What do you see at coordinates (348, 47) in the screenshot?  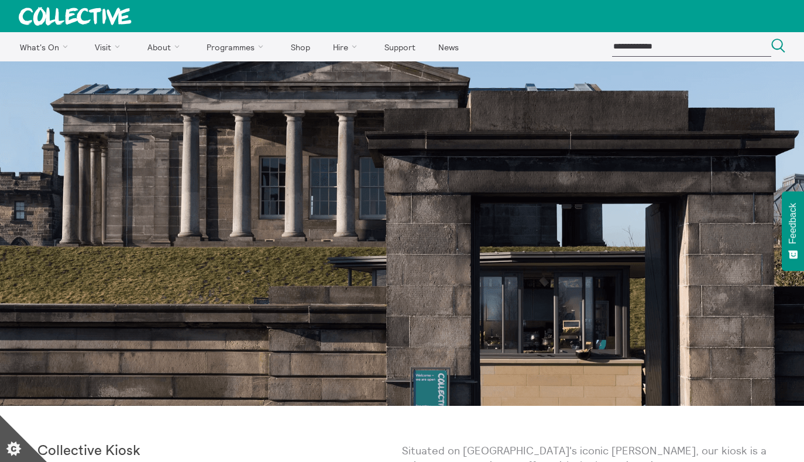 I see `a: Hire` at bounding box center [348, 47].